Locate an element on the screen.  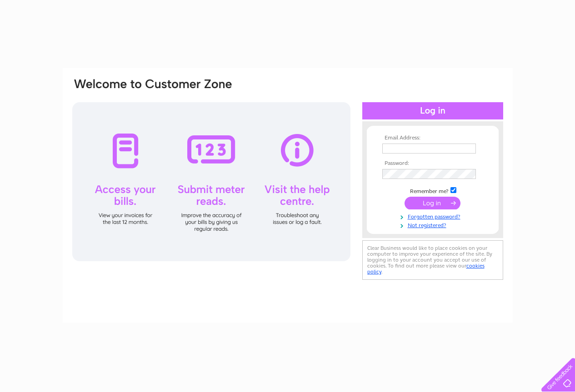
a: Forgotten password? is located at coordinates (434, 216).